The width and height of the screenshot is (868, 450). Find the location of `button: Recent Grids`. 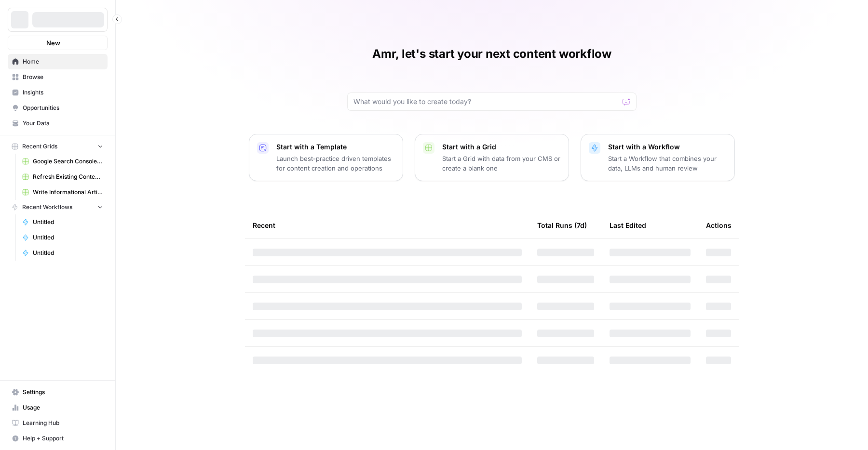

button: Recent Grids is located at coordinates (58, 147).